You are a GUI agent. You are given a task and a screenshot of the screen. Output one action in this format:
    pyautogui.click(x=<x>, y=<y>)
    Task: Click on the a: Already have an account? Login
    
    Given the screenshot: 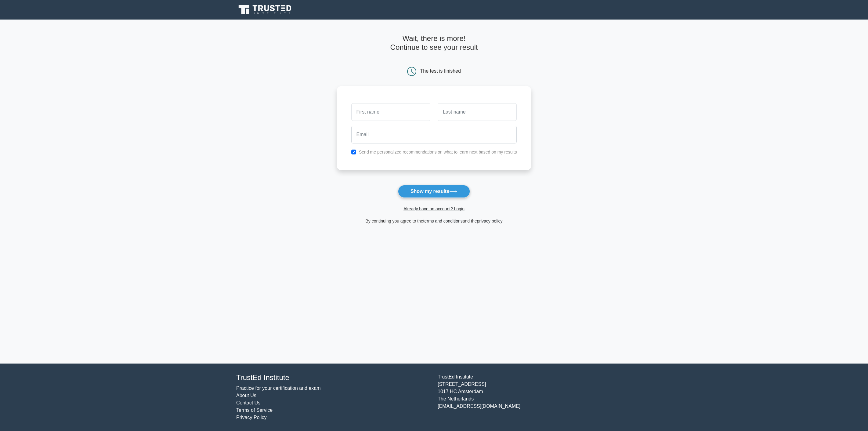 What is the action you would take?
    pyautogui.click(x=434, y=208)
    